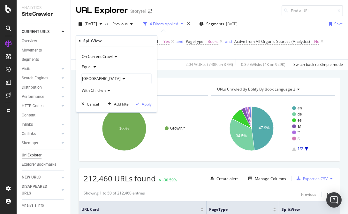  What do you see at coordinates (331, 194) in the screenshot?
I see `button: Next` at bounding box center [331, 194].